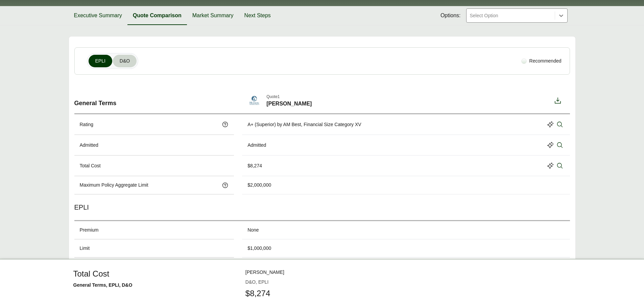  What do you see at coordinates (255, 100) in the screenshot?
I see `img: Hudson-Logo` at bounding box center [255, 100].